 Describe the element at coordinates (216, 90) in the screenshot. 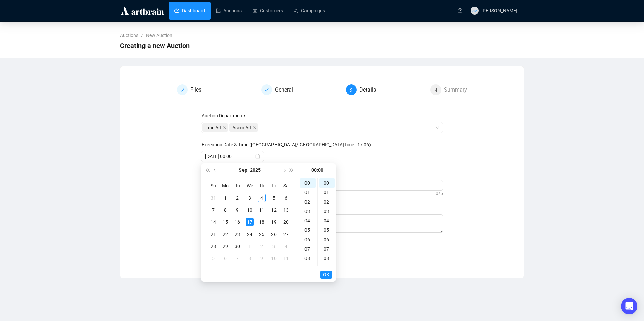

I see `div: Files` at that location.